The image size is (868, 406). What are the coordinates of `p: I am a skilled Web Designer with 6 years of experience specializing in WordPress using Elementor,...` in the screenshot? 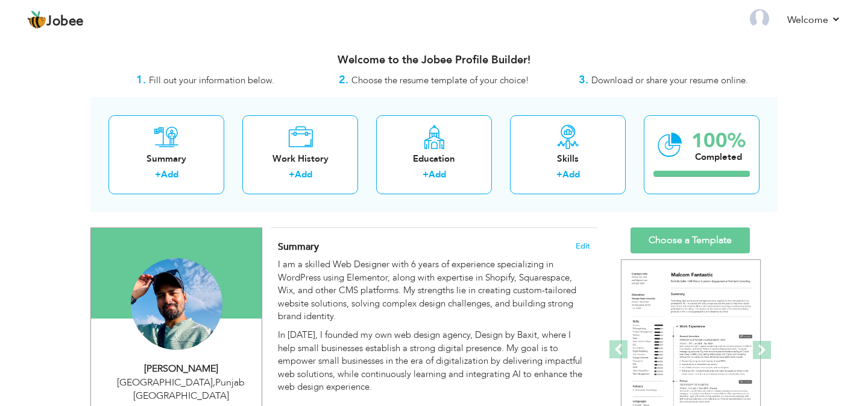 It's located at (434, 290).